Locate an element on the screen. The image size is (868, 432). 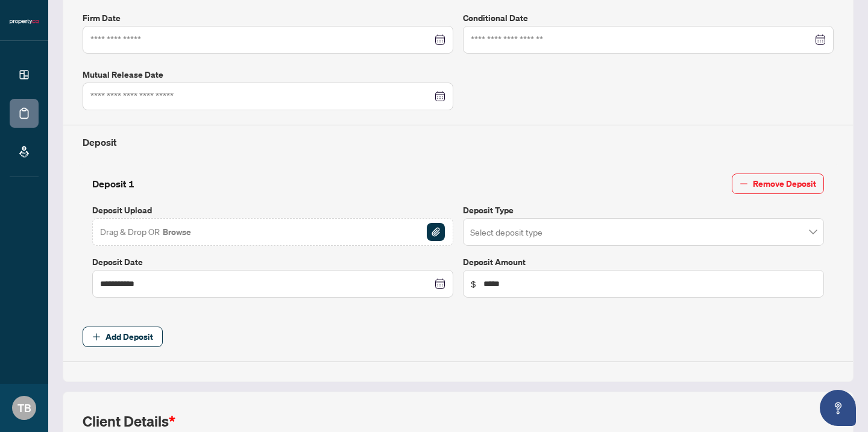
label: Deposit Upload is located at coordinates (273, 211).